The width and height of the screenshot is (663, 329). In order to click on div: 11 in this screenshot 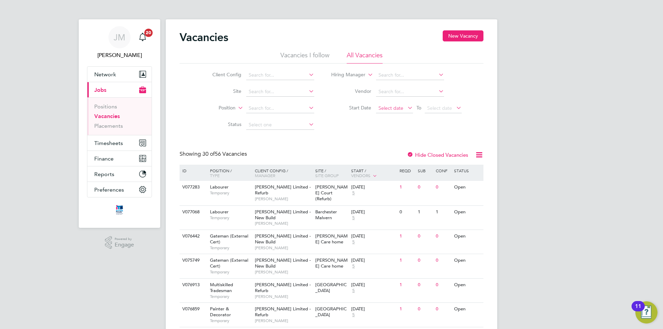, I will do `click(638, 311)`.